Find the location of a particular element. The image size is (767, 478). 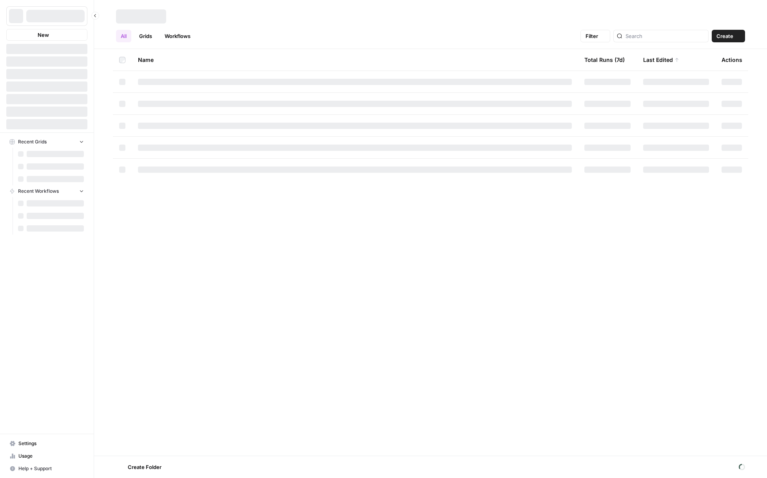

span: New is located at coordinates (43, 35).